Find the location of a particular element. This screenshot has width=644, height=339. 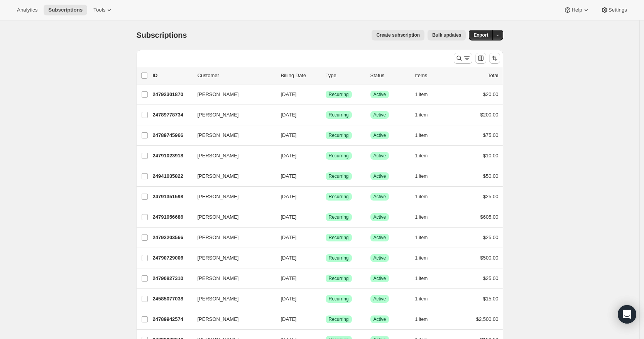

div: Open Intercom Messenger is located at coordinates (627, 315).